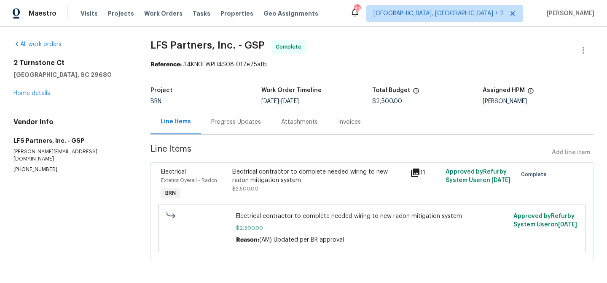  Describe the element at coordinates (173, 172) in the screenshot. I see `span: Electrical` at that location.